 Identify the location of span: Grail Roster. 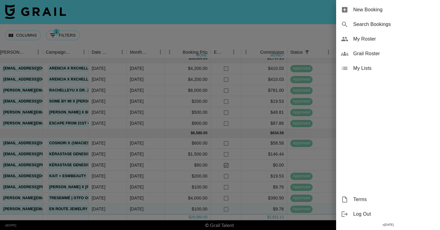
(394, 54).